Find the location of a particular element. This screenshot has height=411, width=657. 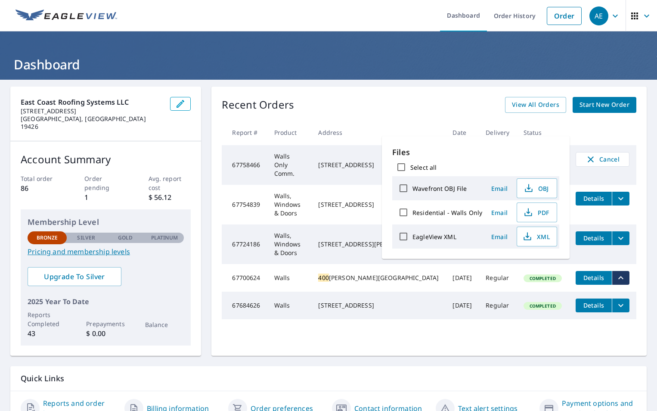

button: OBJ is located at coordinates (537, 188).